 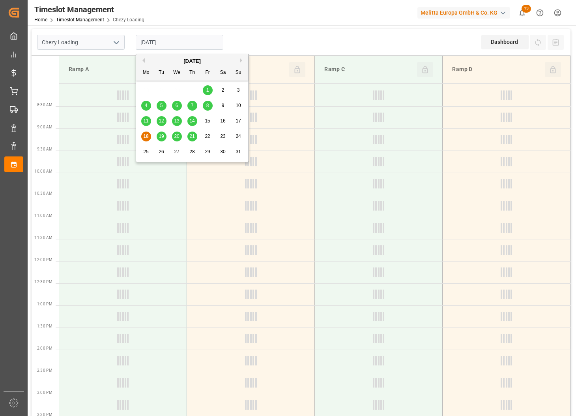 I want to click on div: Timeslot Management, so click(x=89, y=9).